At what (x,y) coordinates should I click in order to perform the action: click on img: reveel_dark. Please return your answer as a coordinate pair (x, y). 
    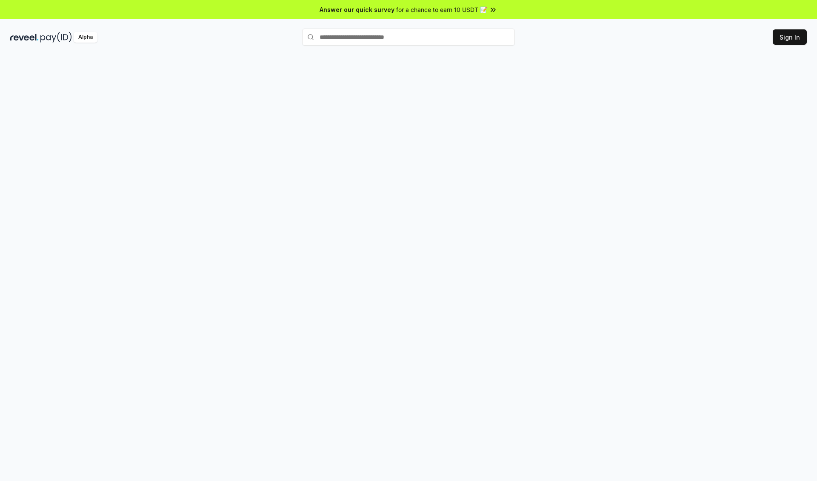
    Looking at the image, I should click on (24, 37).